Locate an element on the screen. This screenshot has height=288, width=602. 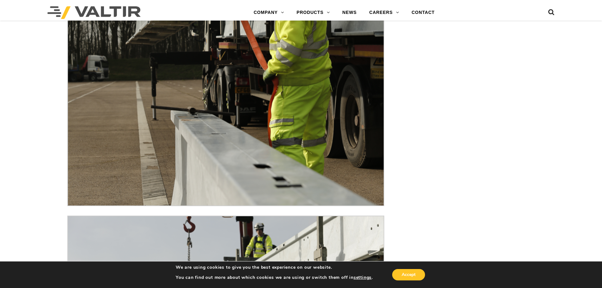
a: NEWS is located at coordinates (349, 13).